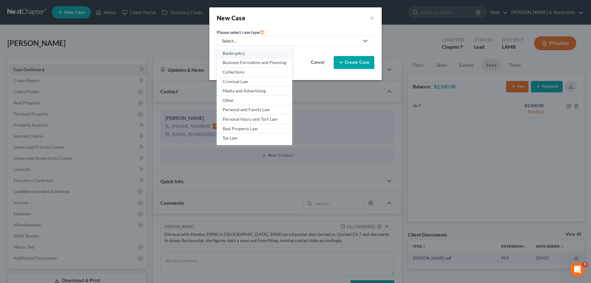 This screenshot has width=591, height=283. What do you see at coordinates (254, 110) in the screenshot?
I see `a: Personal and Family Law` at bounding box center [254, 110].